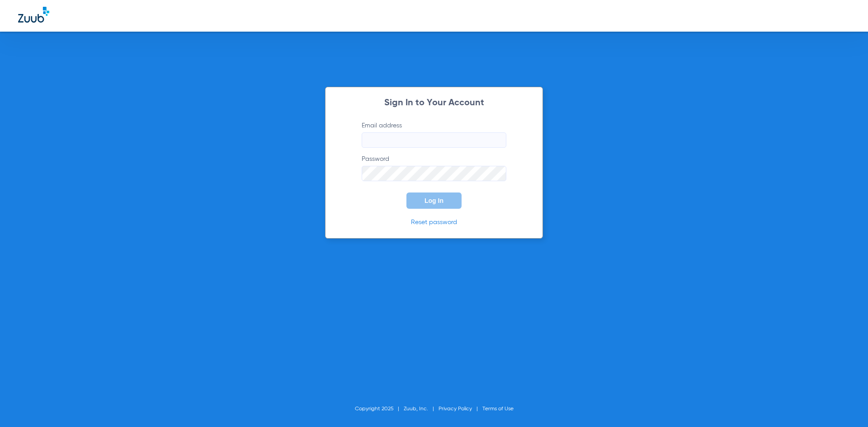 Image resolution: width=868 pixels, height=427 pixels. I want to click on h2: Sign In to Your Account, so click(434, 103).